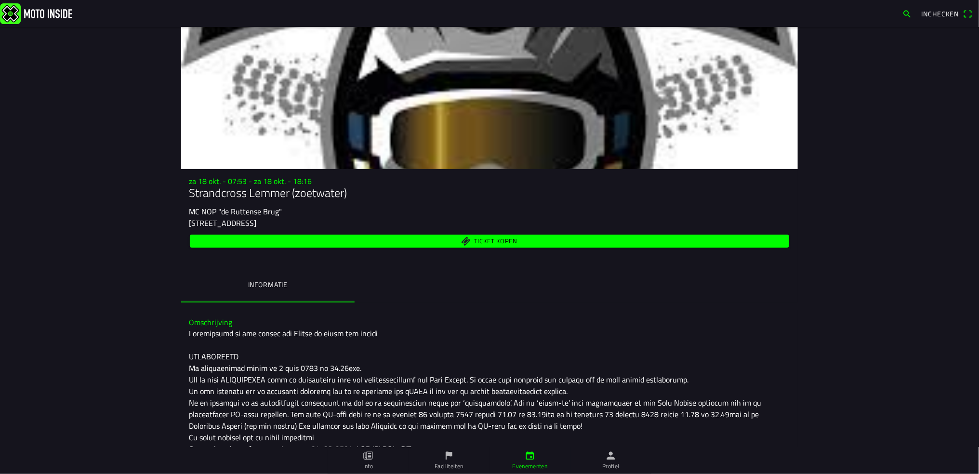 This screenshot has height=474, width=979. Describe the element at coordinates (947, 13) in the screenshot. I see `a: Incheckenqr scanner` at that location.